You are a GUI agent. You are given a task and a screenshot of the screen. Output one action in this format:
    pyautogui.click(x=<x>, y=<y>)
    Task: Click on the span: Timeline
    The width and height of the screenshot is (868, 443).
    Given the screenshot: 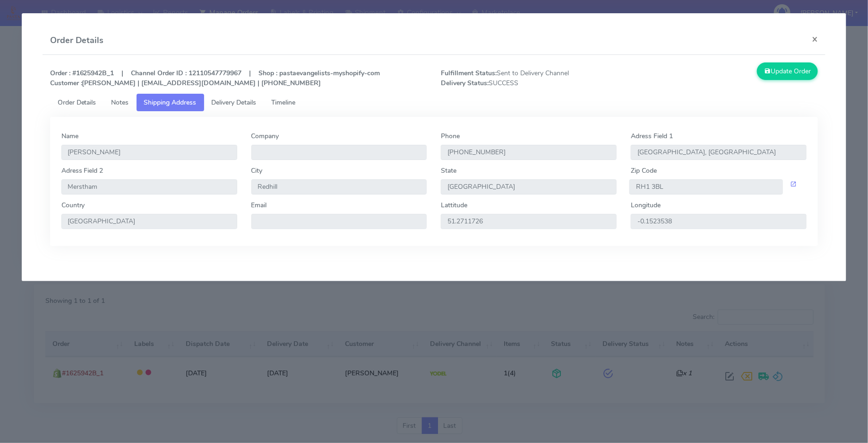 What is the action you would take?
    pyautogui.click(x=283, y=102)
    